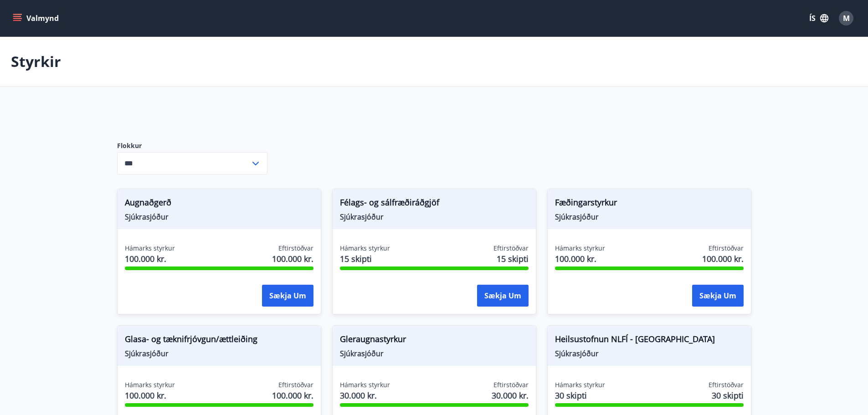 The height and width of the screenshot is (415, 868). Describe the element at coordinates (219, 341) in the screenshot. I see `span: Glasa- og tæknifrjóvgun/ættleiðing` at that location.